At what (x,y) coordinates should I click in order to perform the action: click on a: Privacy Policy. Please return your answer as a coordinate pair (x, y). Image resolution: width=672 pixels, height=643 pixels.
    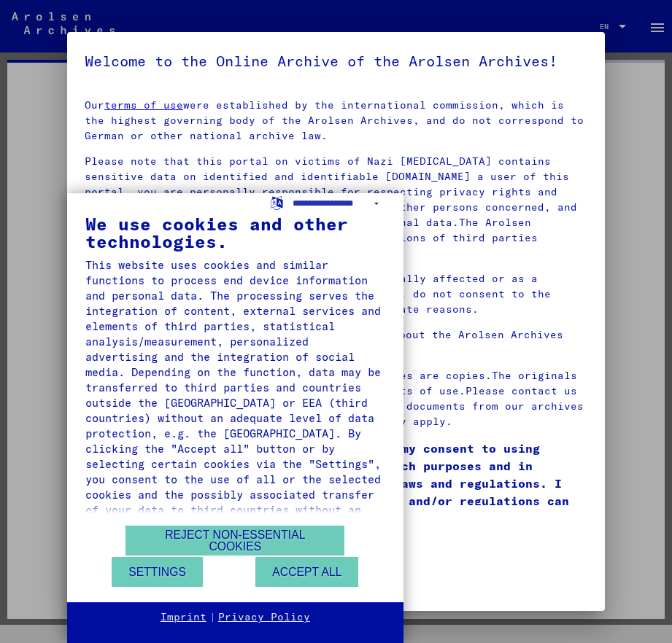
    Looking at the image, I should click on (264, 618).